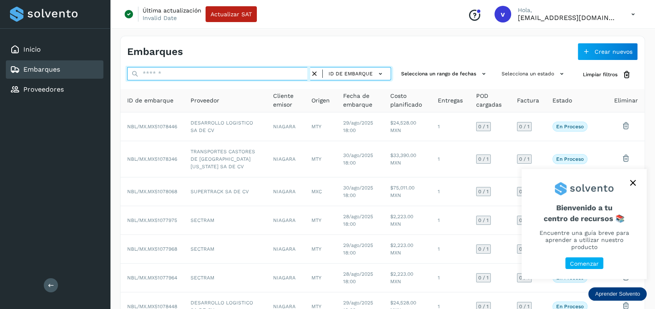  What do you see at coordinates (407, 159) in the screenshot?
I see `td: $33,390.00 MXN` at bounding box center [407, 159].